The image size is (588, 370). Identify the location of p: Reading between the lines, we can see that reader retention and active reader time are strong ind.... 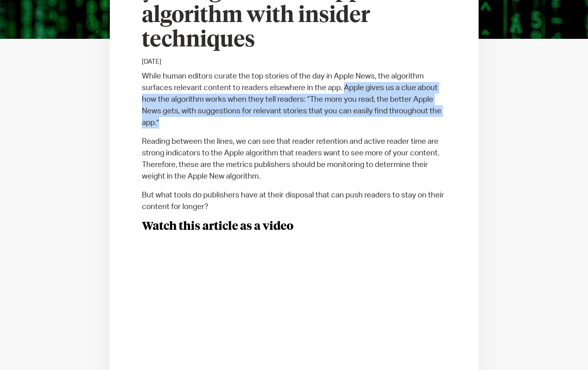
(294, 159).